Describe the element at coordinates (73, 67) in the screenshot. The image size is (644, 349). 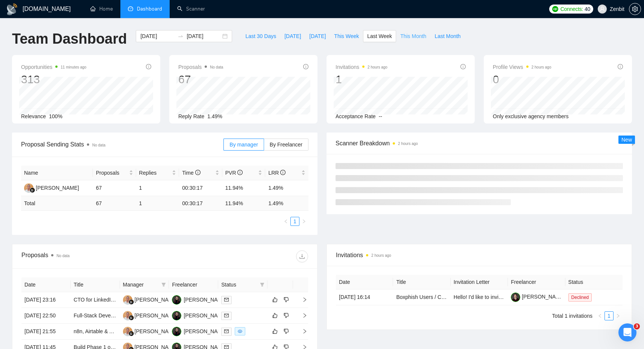
I see `time: 11 minutes ago` at that location.